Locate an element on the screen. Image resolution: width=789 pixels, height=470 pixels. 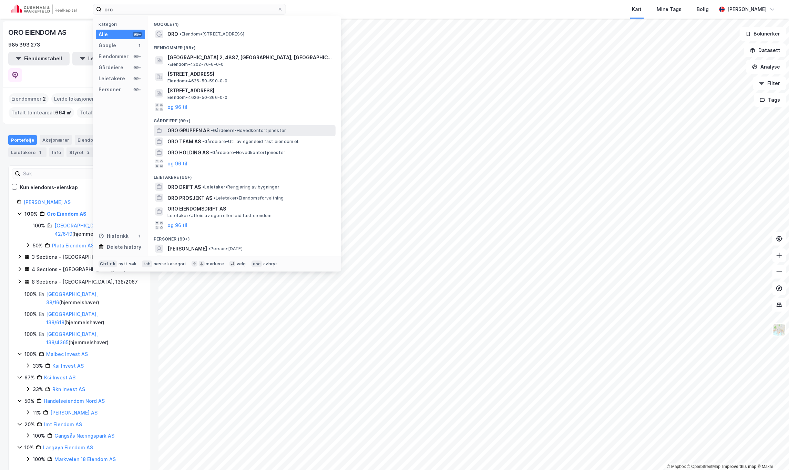
a: Plata Eiendom AS is located at coordinates (73, 245).